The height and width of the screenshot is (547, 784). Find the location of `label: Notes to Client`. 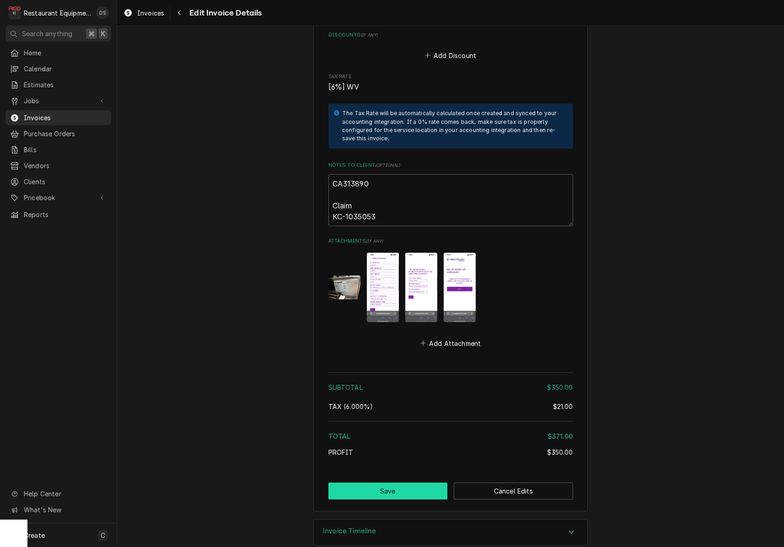

label: Notes to Client is located at coordinates (450, 166).